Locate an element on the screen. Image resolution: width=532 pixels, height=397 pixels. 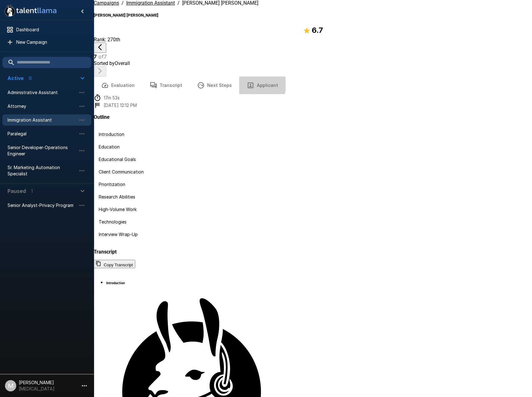
button: Applicant is located at coordinates (262, 85).